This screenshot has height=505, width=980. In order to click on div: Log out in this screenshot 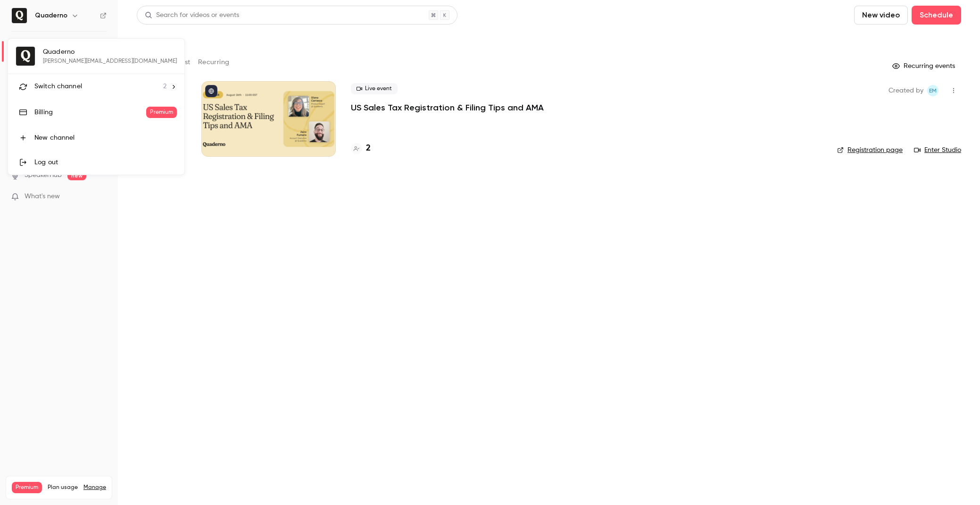, I will do `click(106, 163)`.